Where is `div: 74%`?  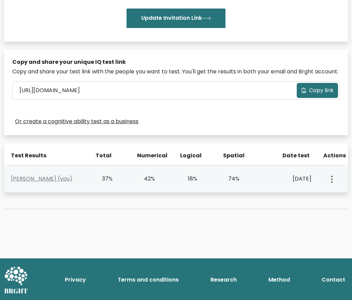 div: 74% is located at coordinates (231, 179).